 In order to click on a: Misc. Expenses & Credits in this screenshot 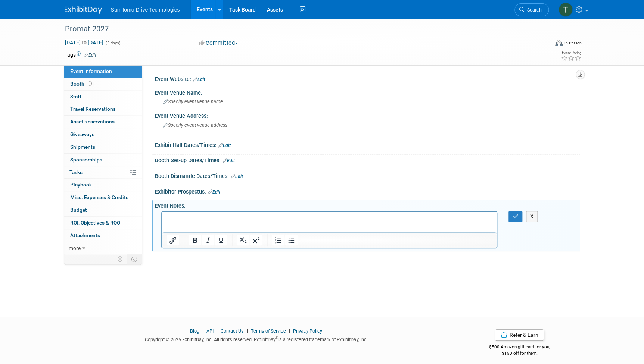, I will do `click(103, 197)`.